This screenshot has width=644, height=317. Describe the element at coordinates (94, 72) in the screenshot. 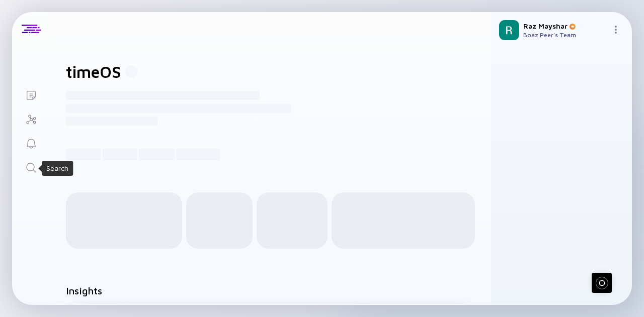

I see `h1: timeOS` at that location.